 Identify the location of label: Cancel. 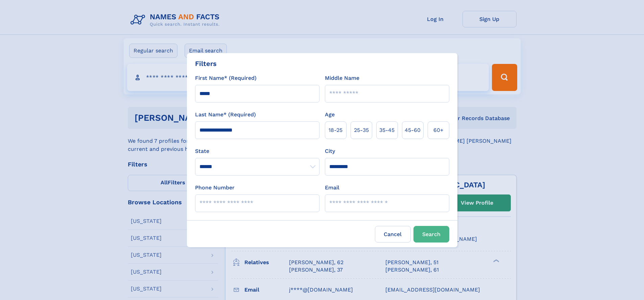
(393, 234).